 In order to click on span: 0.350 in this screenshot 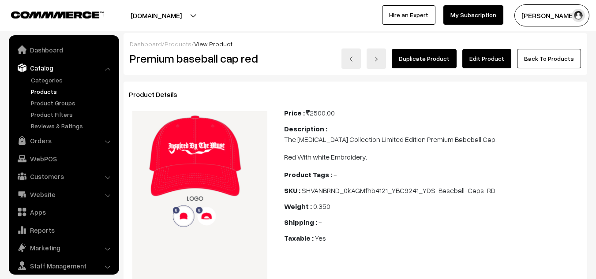, I will do `click(322, 206)`.